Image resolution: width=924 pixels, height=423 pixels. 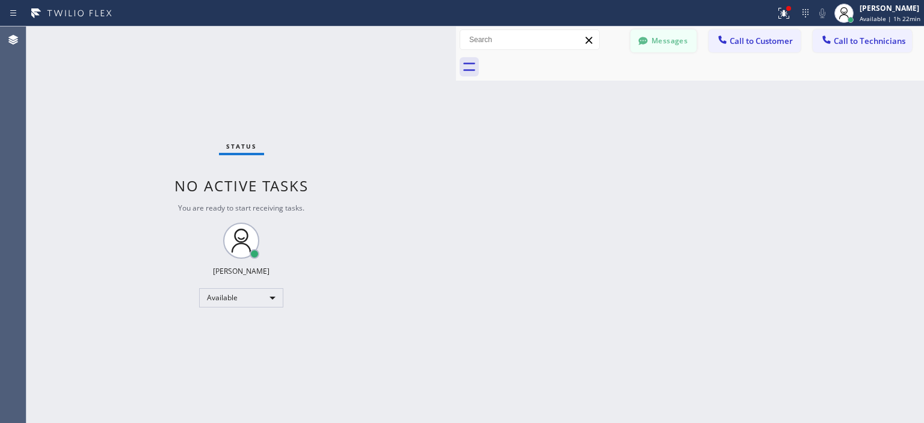 I want to click on span: No active tasks, so click(x=241, y=185).